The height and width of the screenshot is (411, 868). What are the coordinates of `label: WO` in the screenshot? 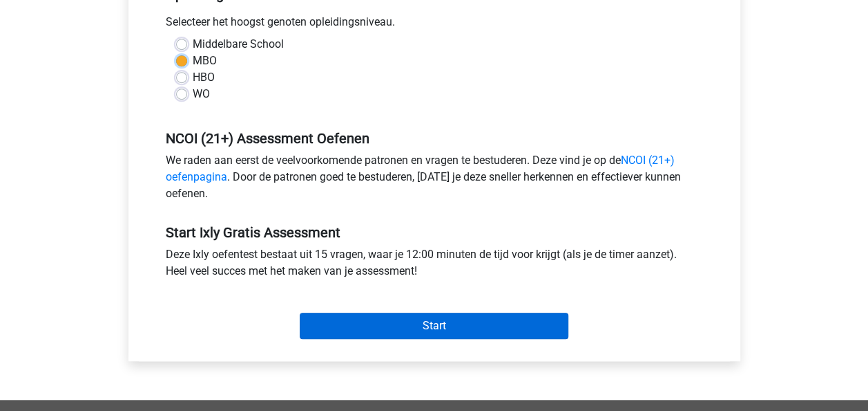 It's located at (201, 94).